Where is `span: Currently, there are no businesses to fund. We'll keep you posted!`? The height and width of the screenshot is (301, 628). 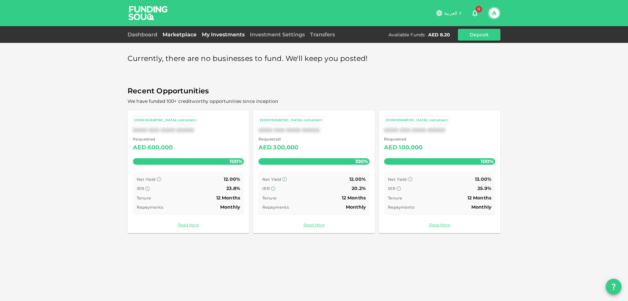 span: Currently, there are no businesses to fund. We'll keep you posted! is located at coordinates (248, 59).